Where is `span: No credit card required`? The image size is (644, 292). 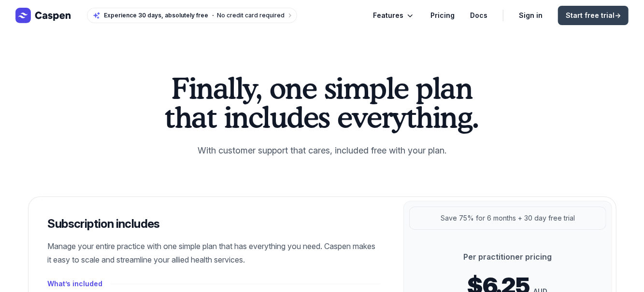
span: No credit card required is located at coordinates (251, 15).